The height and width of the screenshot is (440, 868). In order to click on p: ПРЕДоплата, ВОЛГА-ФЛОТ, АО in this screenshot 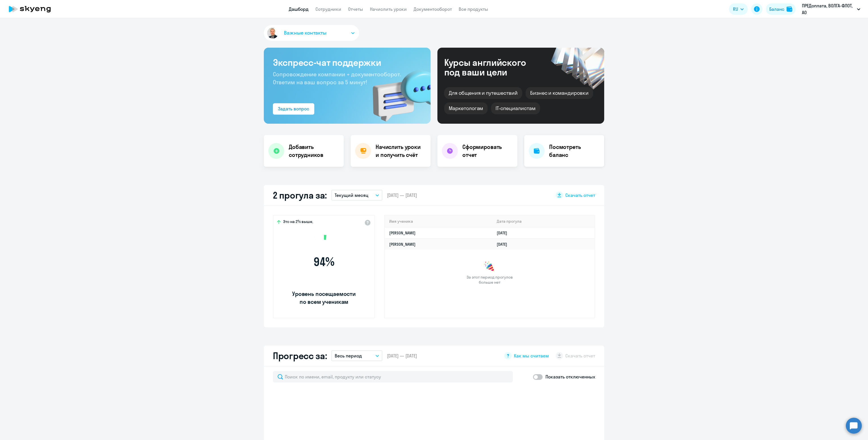, I will do `click(828, 9)`.